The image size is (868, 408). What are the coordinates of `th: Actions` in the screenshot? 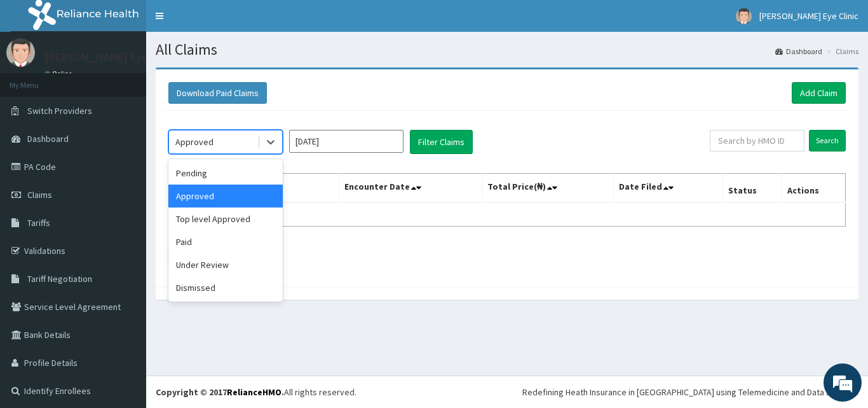 It's located at (814, 189).